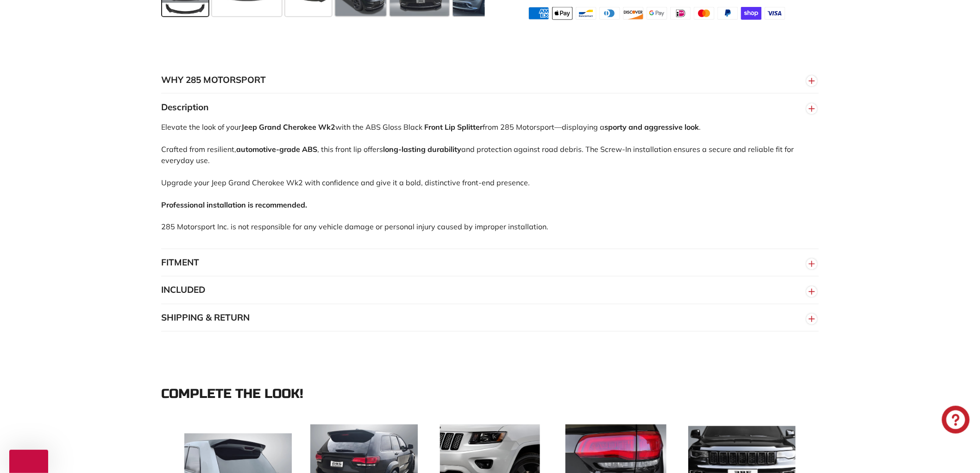  Describe the element at coordinates (490, 318) in the screenshot. I see `button: SHIPPING & RETURN` at that location.